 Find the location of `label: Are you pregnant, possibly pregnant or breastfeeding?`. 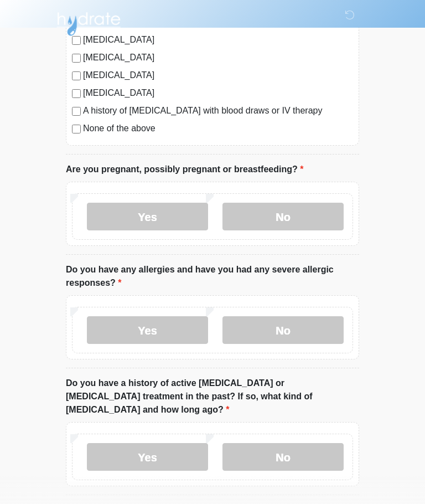

label: Are you pregnant, possibly pregnant or breastfeeding? is located at coordinates (184, 169).